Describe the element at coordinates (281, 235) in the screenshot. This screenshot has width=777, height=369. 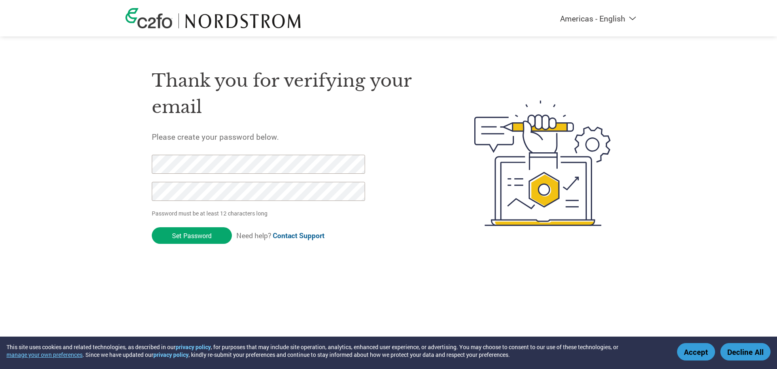
I see `span: Need help?` at that location.